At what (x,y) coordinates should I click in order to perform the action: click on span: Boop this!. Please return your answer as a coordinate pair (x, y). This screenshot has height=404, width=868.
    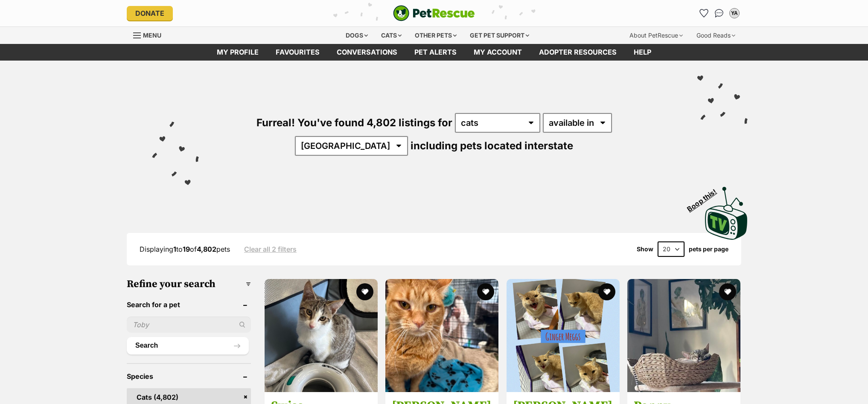
    Looking at the image, I should click on (705, 197).